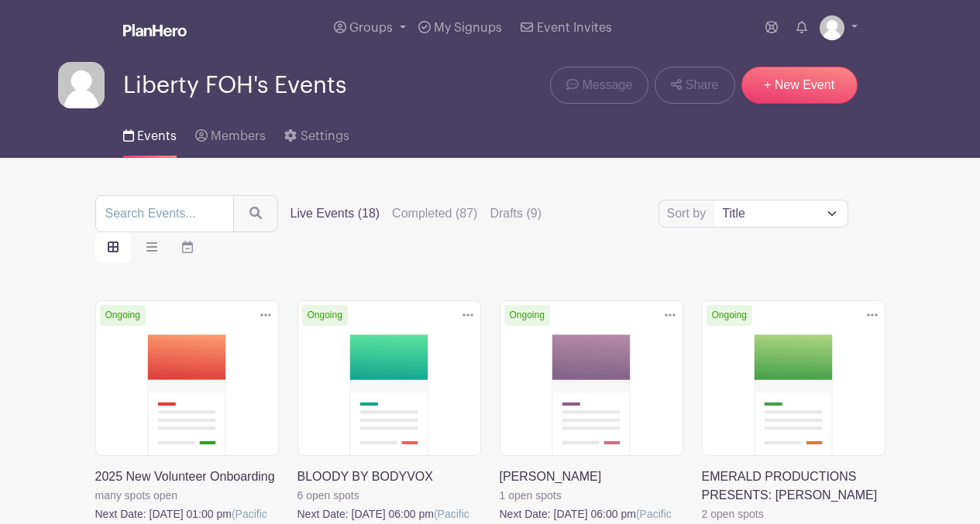 The height and width of the screenshot is (524, 980). What do you see at coordinates (701, 85) in the screenshot?
I see `span: Share` at bounding box center [701, 85].